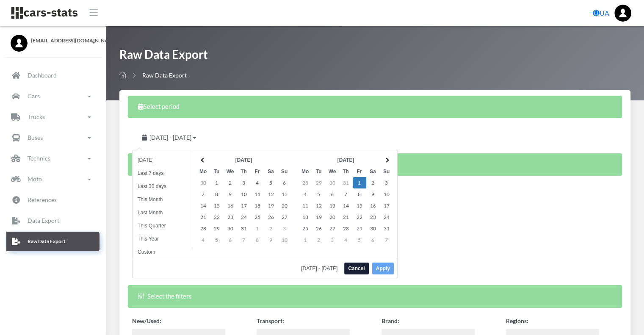 The height and width of the screenshot is (335, 644). I want to click on p: References, so click(42, 200).